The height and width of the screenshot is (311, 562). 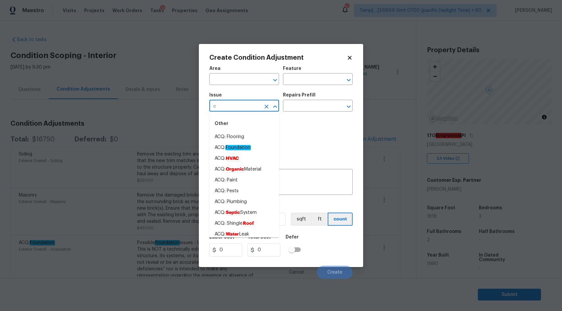 I want to click on h5: Issue, so click(x=216, y=95).